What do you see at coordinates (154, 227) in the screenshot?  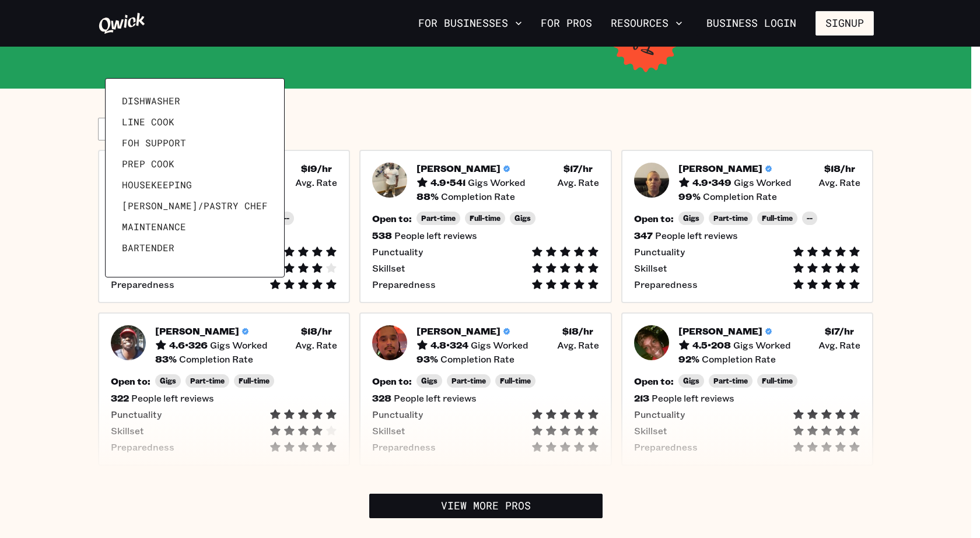 I see `span: Maintenance` at bounding box center [154, 227].